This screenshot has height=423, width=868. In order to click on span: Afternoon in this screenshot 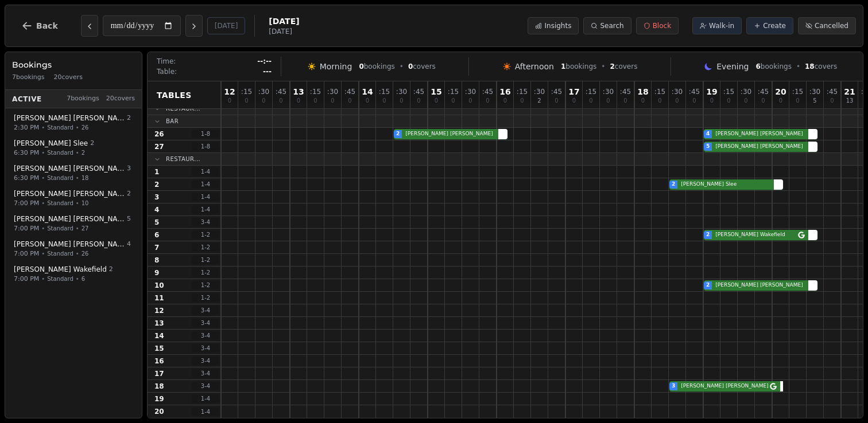, I will do `click(535, 66)`.